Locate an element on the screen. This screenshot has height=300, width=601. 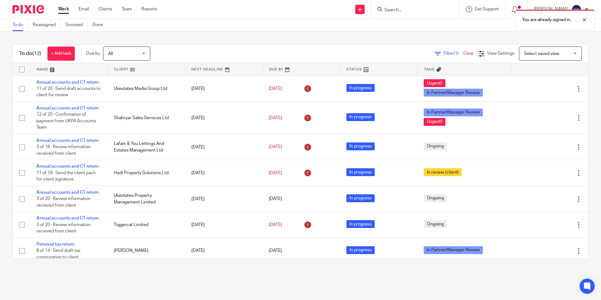
td: Lafam & You Lettings And Estates Management Ltd is located at coordinates (146, 147).